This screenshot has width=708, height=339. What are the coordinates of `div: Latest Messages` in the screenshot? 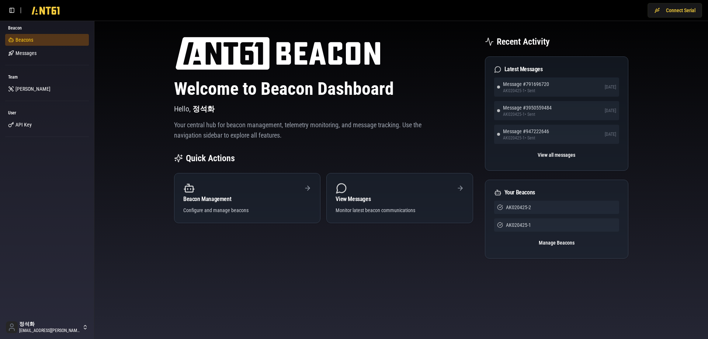 It's located at (556, 69).